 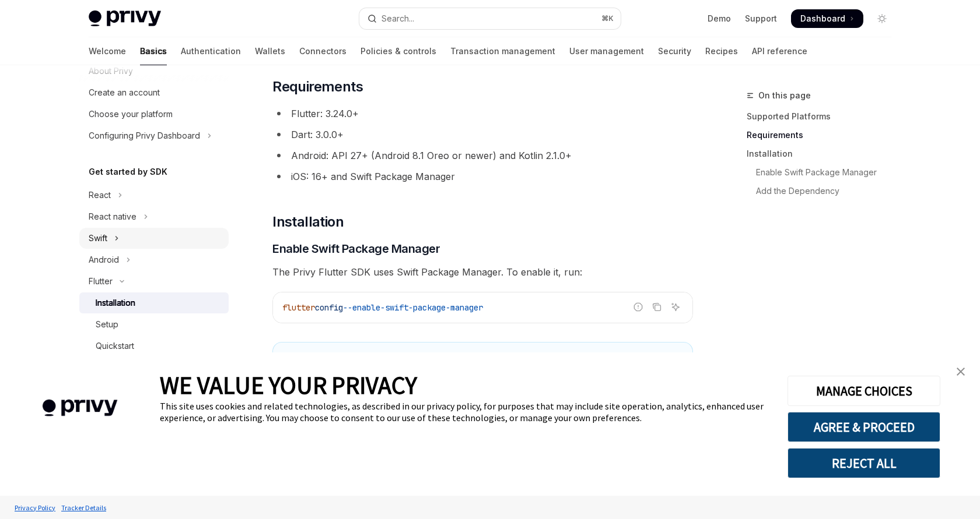 I want to click on a: Transaction management, so click(x=502, y=52).